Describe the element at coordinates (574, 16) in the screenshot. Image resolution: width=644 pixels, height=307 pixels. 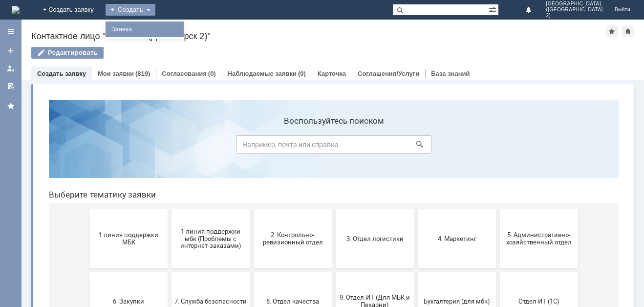
I see `span: 2)` at that location.